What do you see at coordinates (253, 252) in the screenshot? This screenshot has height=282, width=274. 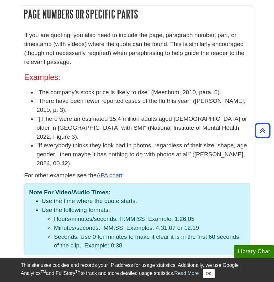 I see `button: Library Chat` at bounding box center [253, 252].